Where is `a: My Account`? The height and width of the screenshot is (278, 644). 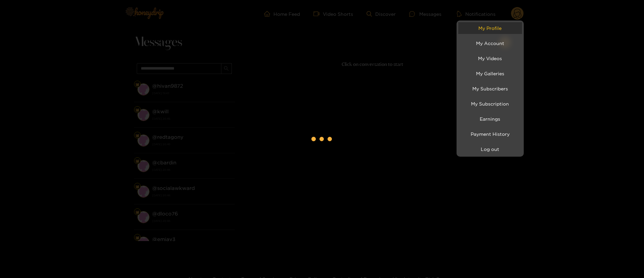
a: My Account is located at coordinates (490, 43).